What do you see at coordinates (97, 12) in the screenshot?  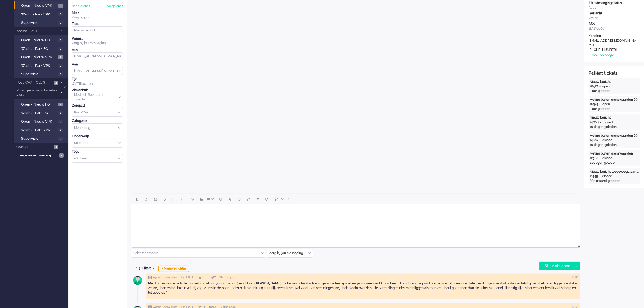 I see `div: Merk` at bounding box center [97, 12].